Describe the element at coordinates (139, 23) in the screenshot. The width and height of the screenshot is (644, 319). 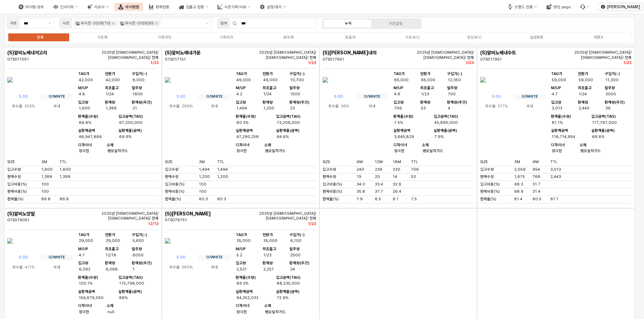
I see `div: 무시즌-2025(S0)` at that location.